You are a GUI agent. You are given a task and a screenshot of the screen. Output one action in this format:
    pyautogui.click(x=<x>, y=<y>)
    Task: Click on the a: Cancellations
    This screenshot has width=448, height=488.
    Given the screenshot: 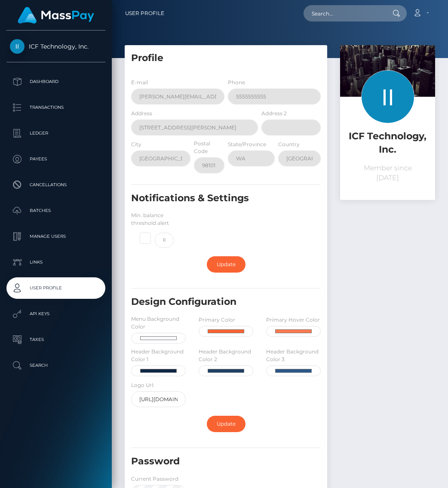 What is the action you would take?
    pyautogui.click(x=56, y=185)
    